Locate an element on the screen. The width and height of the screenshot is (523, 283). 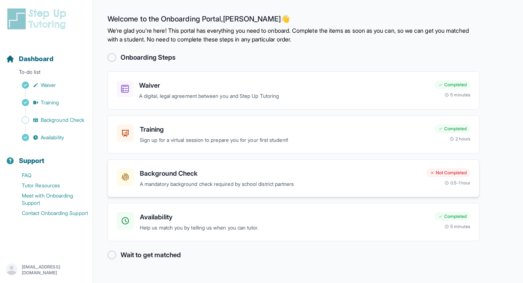
span: Waiver is located at coordinates (48, 85).